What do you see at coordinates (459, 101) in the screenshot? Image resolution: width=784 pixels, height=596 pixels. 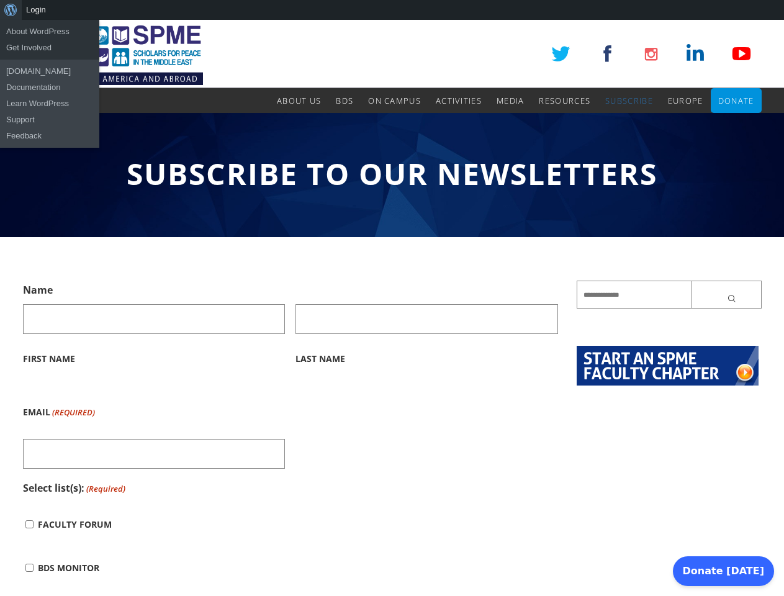 I see `span: Activities` at bounding box center [459, 101].